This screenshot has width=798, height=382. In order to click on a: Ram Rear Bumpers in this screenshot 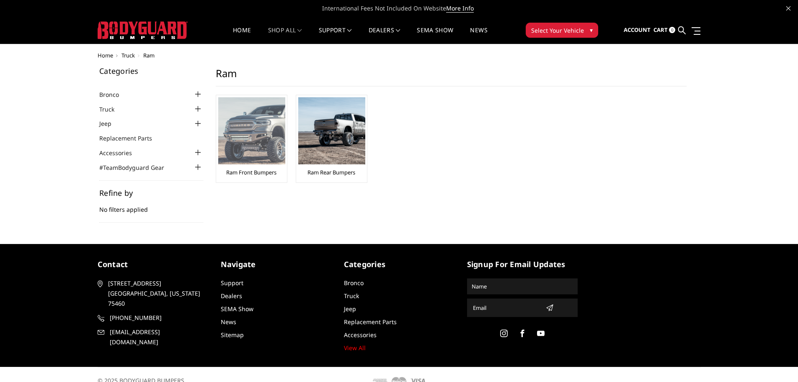, I will do `click(331, 172)`.